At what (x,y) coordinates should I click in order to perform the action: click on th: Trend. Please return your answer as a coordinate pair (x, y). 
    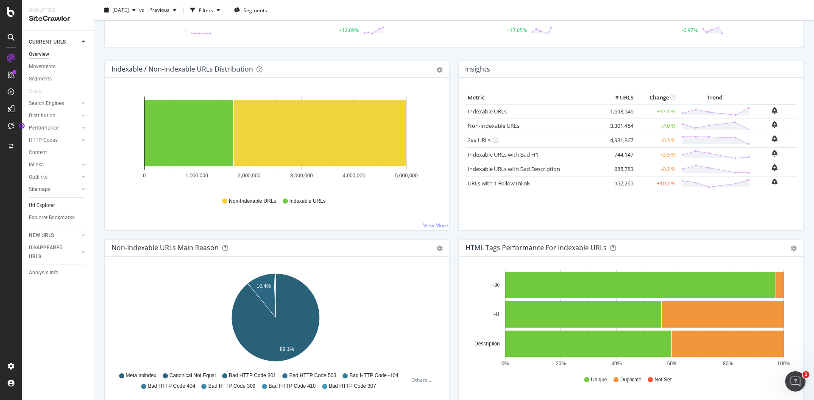
    Looking at the image, I should click on (714, 98).